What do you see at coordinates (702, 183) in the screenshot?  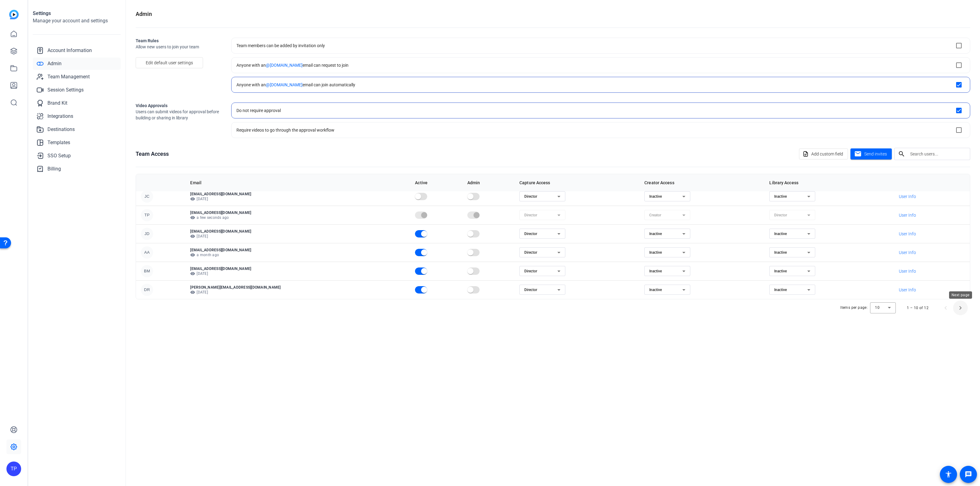 I see `th: Creator Access` at bounding box center [702, 183].